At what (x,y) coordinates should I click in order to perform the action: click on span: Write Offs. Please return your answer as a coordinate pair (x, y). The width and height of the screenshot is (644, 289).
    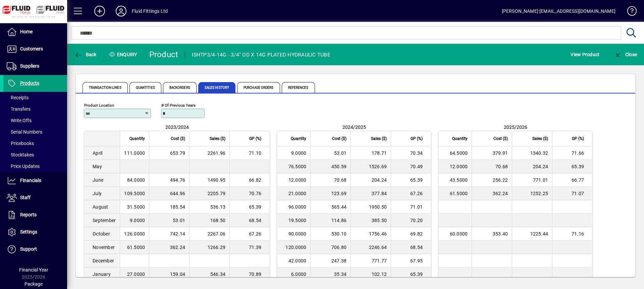
    Looking at the image, I should click on (19, 120).